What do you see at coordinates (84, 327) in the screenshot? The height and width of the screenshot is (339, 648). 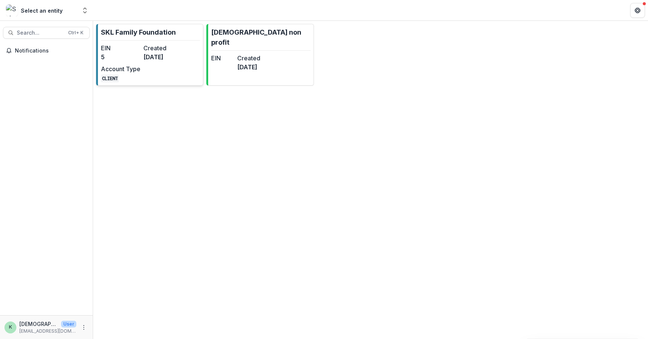 I see `button: More` at bounding box center [84, 327].